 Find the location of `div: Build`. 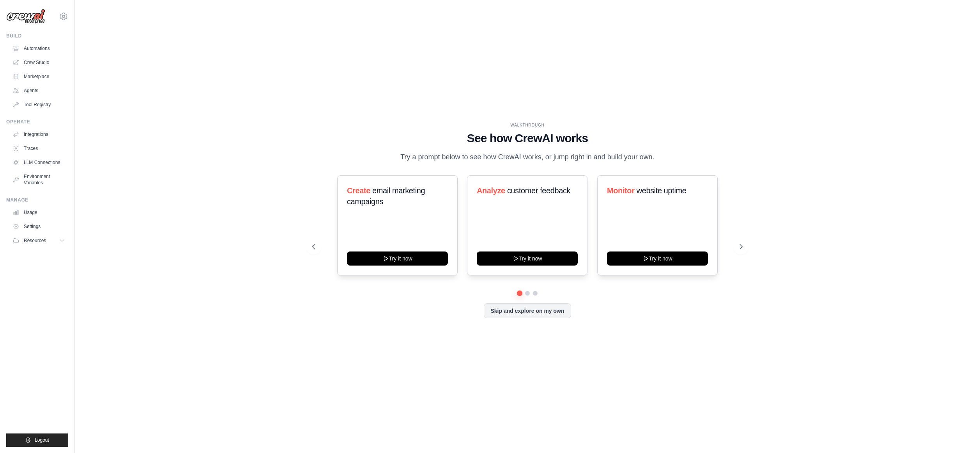

div: Build is located at coordinates (37, 36).